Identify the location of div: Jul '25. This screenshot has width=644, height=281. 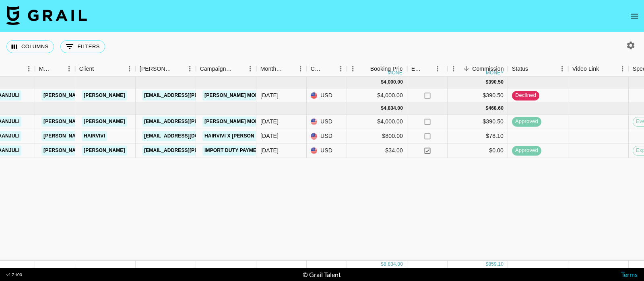
(269, 95).